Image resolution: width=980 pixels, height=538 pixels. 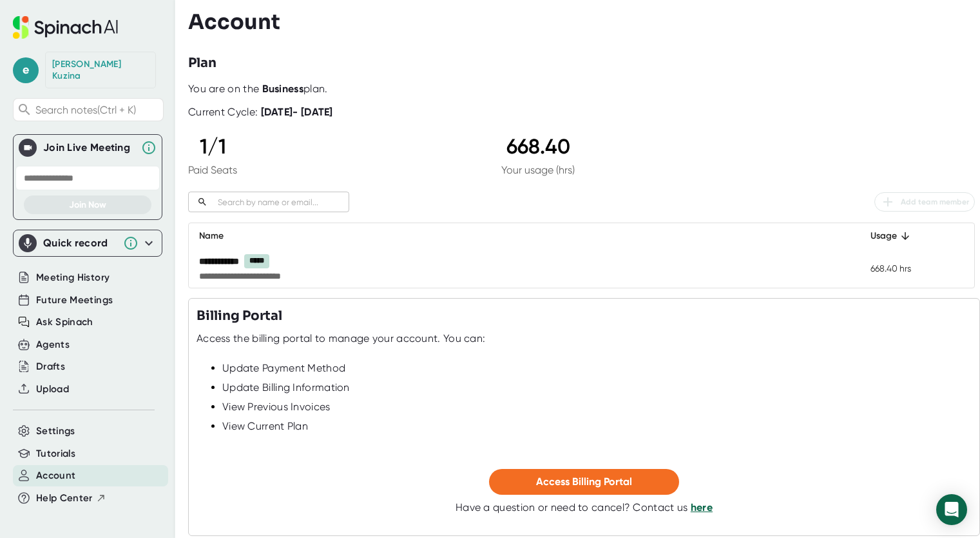 I want to click on button: Drafts, so click(x=50, y=366).